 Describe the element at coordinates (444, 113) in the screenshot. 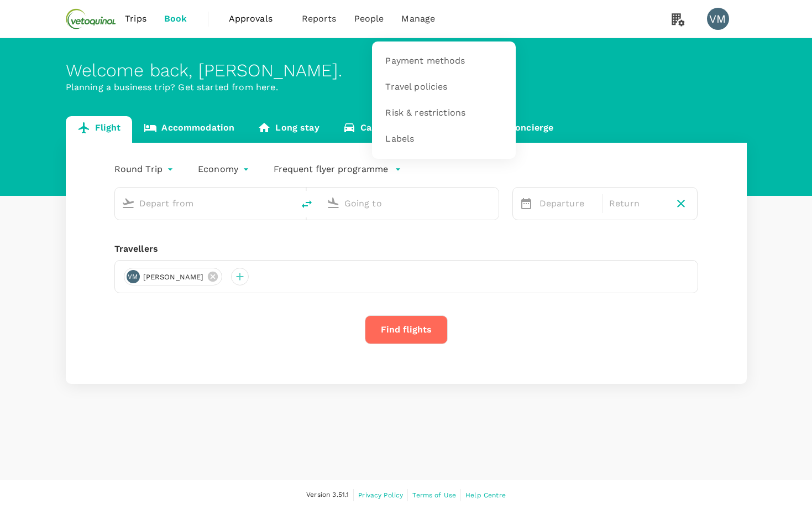

I see `a: Risk & restrictions` at that location.